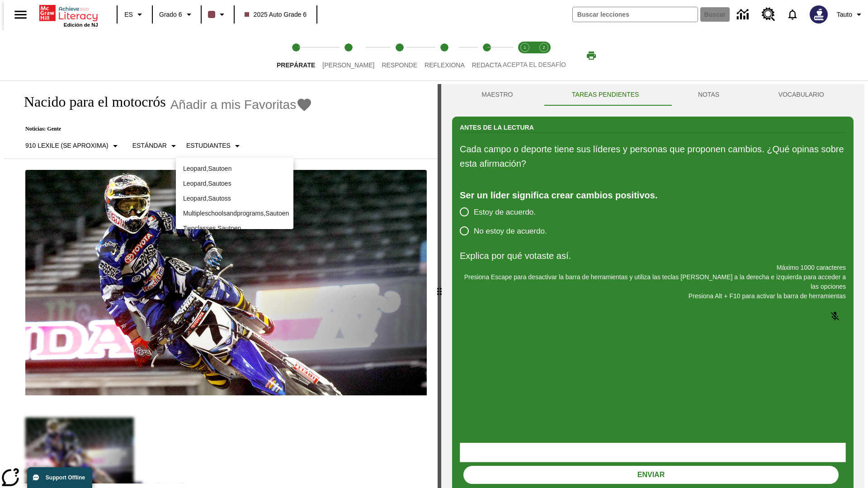  Describe the element at coordinates (235, 213) in the screenshot. I see `p: Multipleschoolsandprograms , Sautoen` at that location.